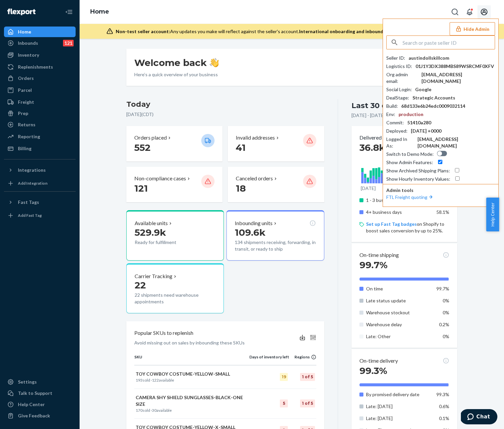 This screenshot has width=504, height=429. Describe the element at coordinates (410, 197) in the screenshot. I see `a: FTL Freight quoting` at that location.